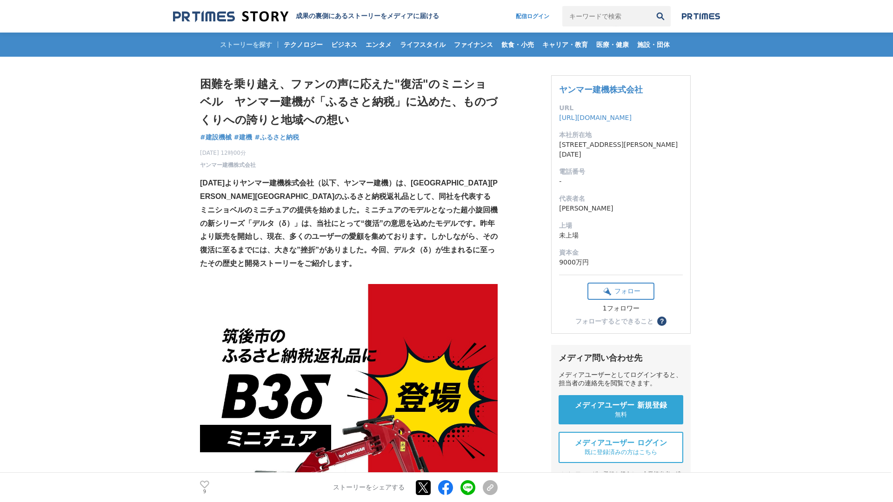 The image size is (893, 502). Describe the element at coordinates (660, 16) in the screenshot. I see `button: 検索` at that location.